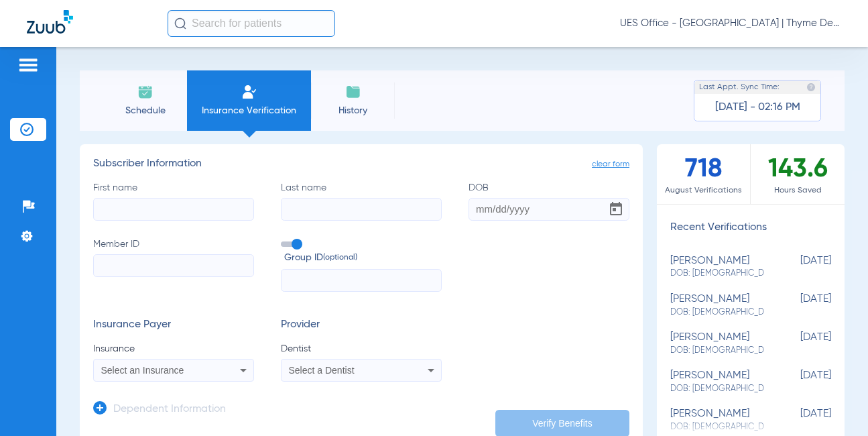  I want to click on span: Hours Saved, so click(798, 191).